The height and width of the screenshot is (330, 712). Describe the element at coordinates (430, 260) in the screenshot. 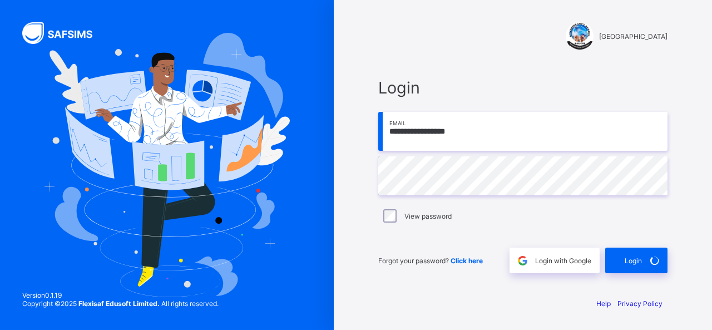

I see `span: Forgot your password?` at that location.